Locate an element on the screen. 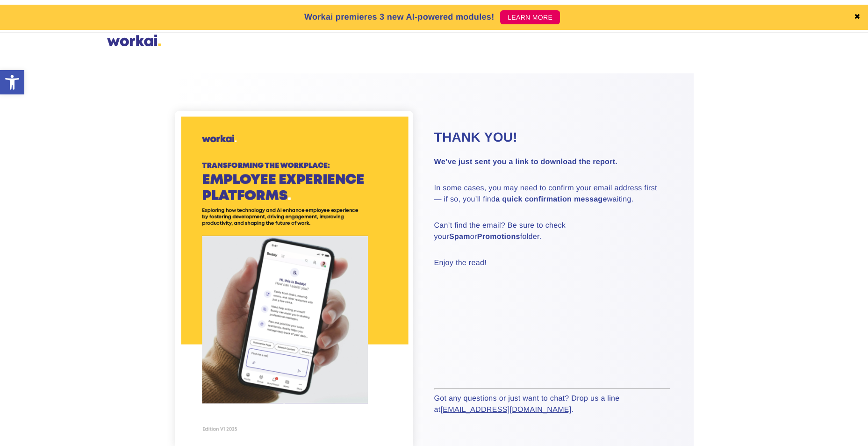 This screenshot has height=446, width=868. p: Got any questions or just want to chat? Drop us a line at . is located at coordinates (552, 404).